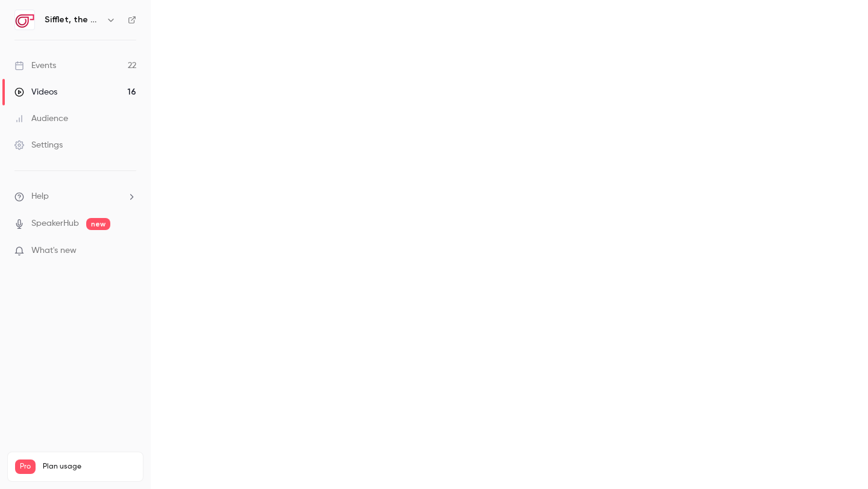  What do you see at coordinates (25, 467) in the screenshot?
I see `span: Pro` at bounding box center [25, 467].